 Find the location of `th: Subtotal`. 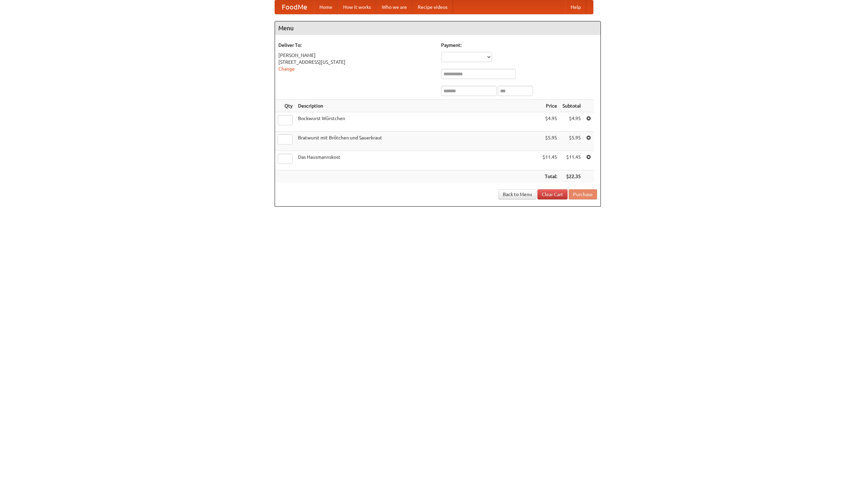

th: Subtotal is located at coordinates (572, 105).